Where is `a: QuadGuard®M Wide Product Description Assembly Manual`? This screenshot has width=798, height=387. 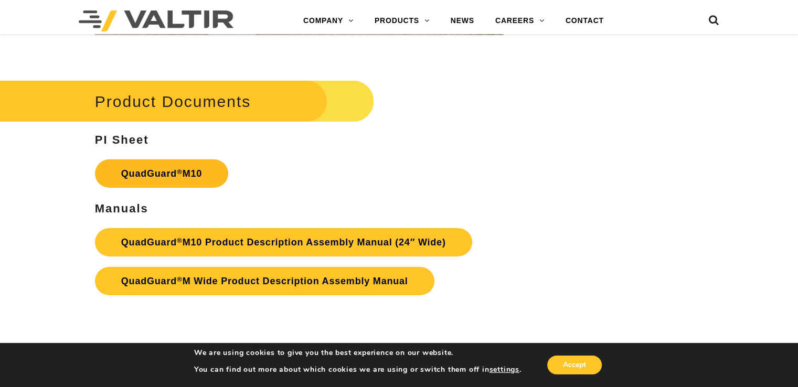 a: QuadGuard®M Wide Product Description Assembly Manual is located at coordinates (265, 281).